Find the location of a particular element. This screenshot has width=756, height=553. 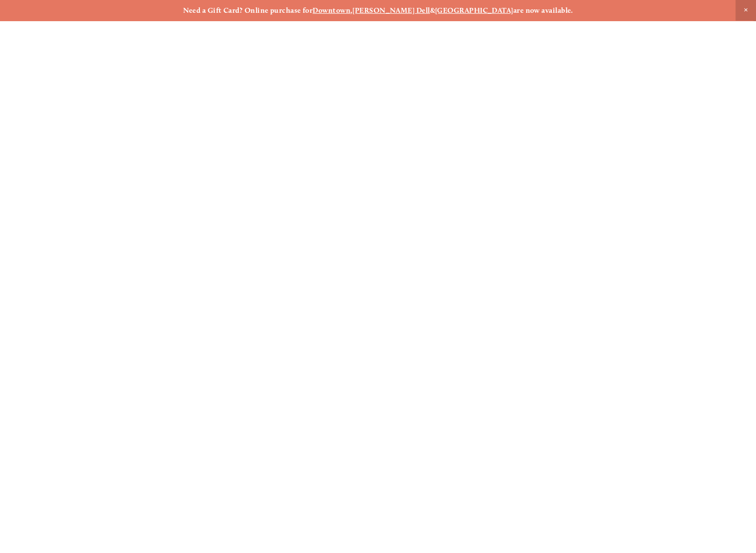

strong: Need a Gift Card? Online purchase for is located at coordinates (247, 10).